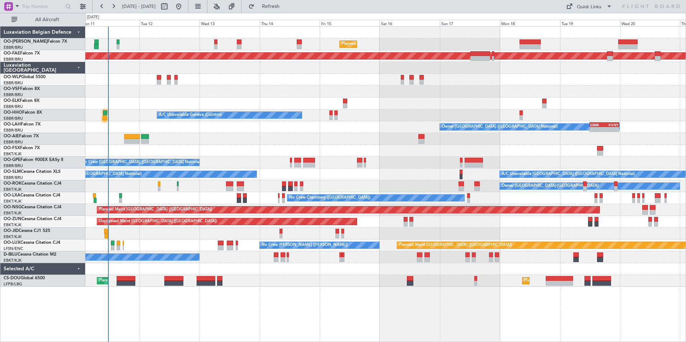 This screenshot has width=686, height=342. What do you see at coordinates (589, 23) in the screenshot?
I see `div: Tue 19` at bounding box center [589, 23].